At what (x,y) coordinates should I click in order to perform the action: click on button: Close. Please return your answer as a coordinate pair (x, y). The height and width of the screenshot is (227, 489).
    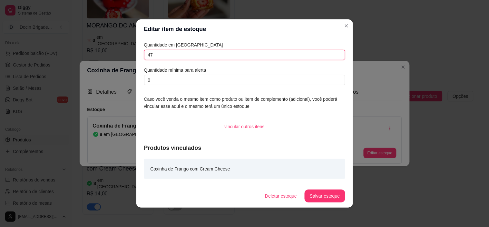
    Looking at the image, I should click on (347, 26).